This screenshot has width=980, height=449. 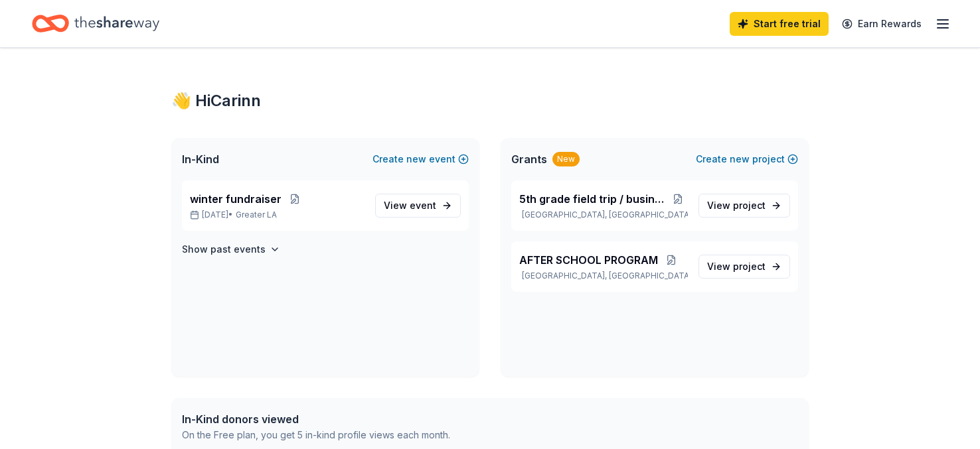 What do you see at coordinates (95, 23) in the screenshot?
I see `a: Home` at bounding box center [95, 23].